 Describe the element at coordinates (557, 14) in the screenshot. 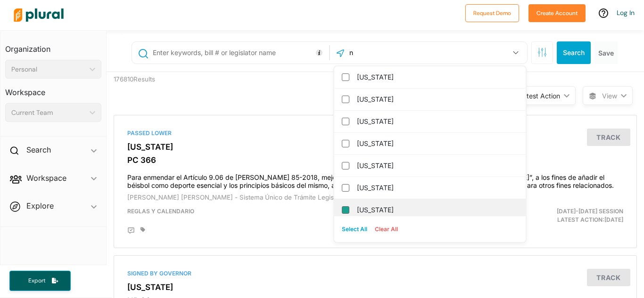

I see `button: Create Account` at that location.